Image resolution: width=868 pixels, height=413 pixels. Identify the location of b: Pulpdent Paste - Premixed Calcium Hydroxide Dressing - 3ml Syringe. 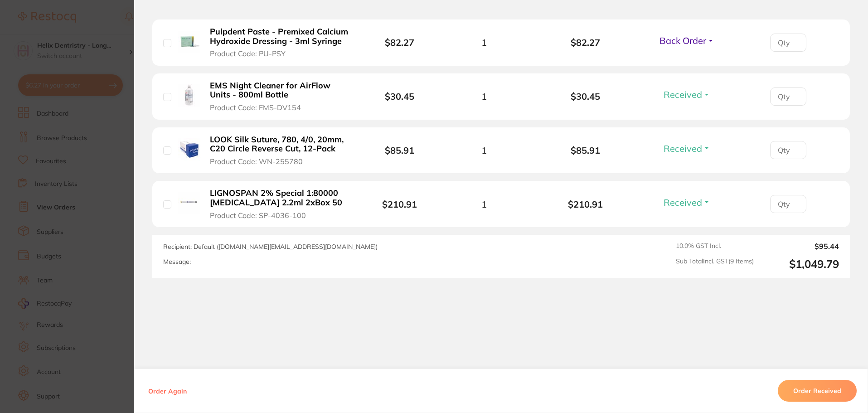
(279, 36).